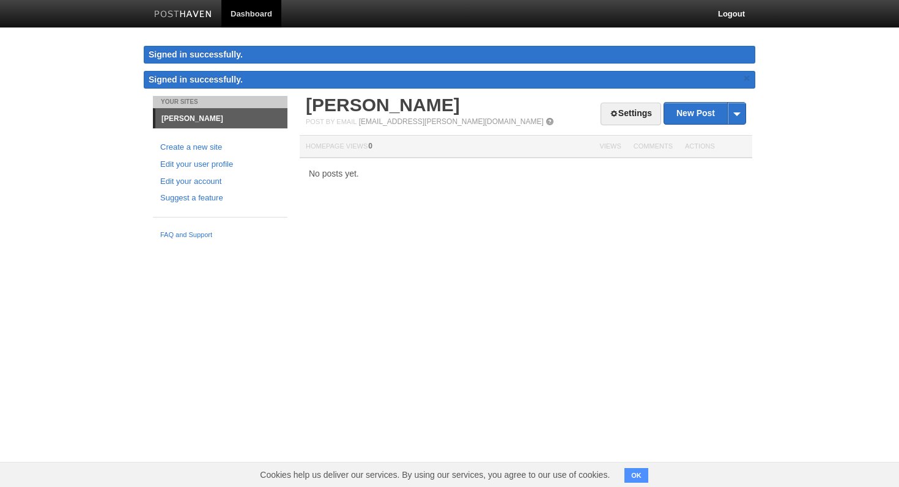 Image resolution: width=899 pixels, height=487 pixels. What do you see at coordinates (653, 147) in the screenshot?
I see `th: Comments` at bounding box center [653, 147].